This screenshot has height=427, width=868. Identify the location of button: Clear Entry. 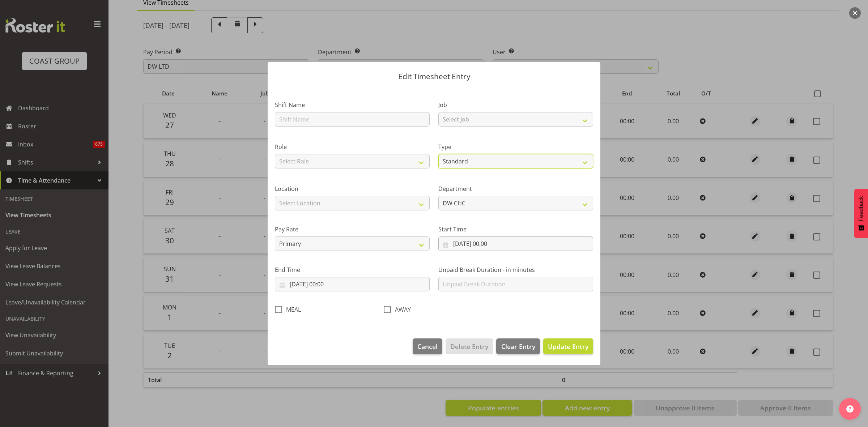
(517, 347).